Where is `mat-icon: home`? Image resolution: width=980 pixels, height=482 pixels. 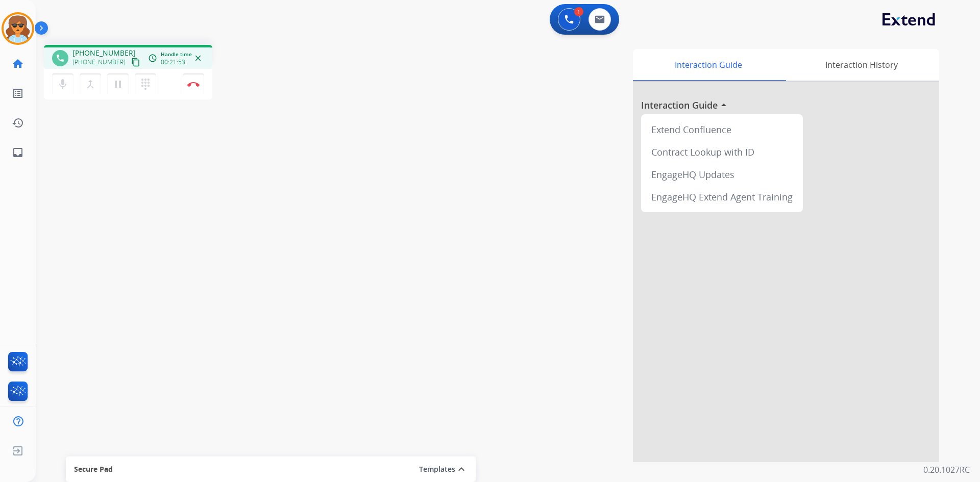
mat-icon: home is located at coordinates (18, 64).